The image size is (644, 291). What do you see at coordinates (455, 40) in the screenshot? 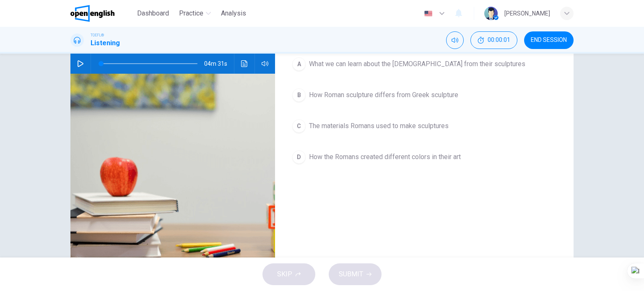
I see `div: Mute` at bounding box center [455, 40].